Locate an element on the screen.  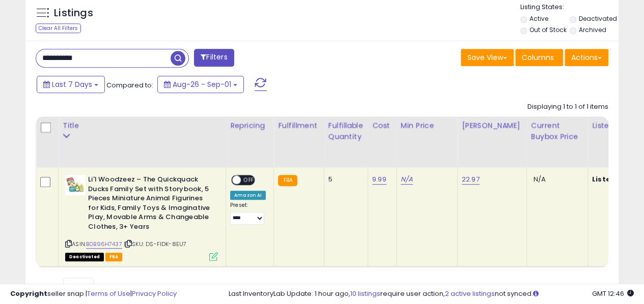
span: Compared to: is located at coordinates (130, 85).